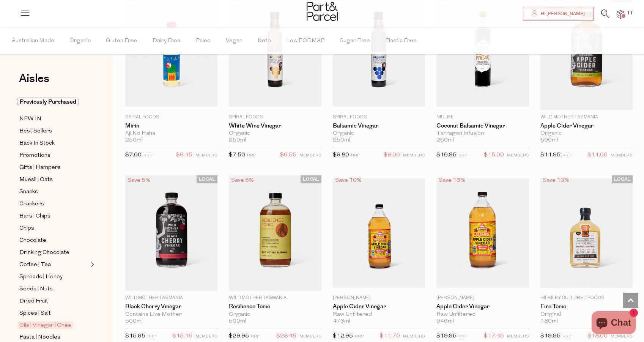 The width and height of the screenshot is (644, 342). What do you see at coordinates (54, 264) in the screenshot?
I see `a: Coffee | Tea` at bounding box center [54, 264].